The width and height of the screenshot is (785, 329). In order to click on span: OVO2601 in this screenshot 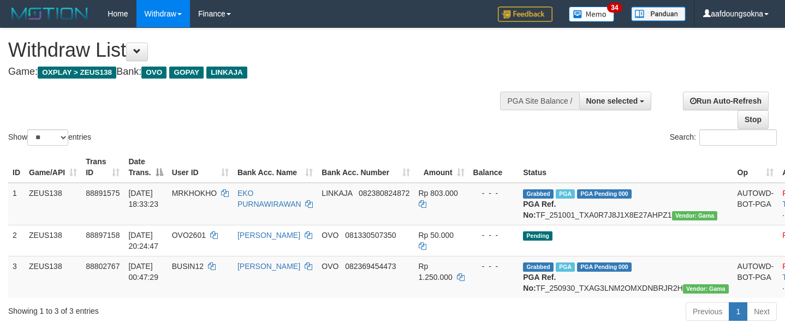, I will do `click(189, 235)`.